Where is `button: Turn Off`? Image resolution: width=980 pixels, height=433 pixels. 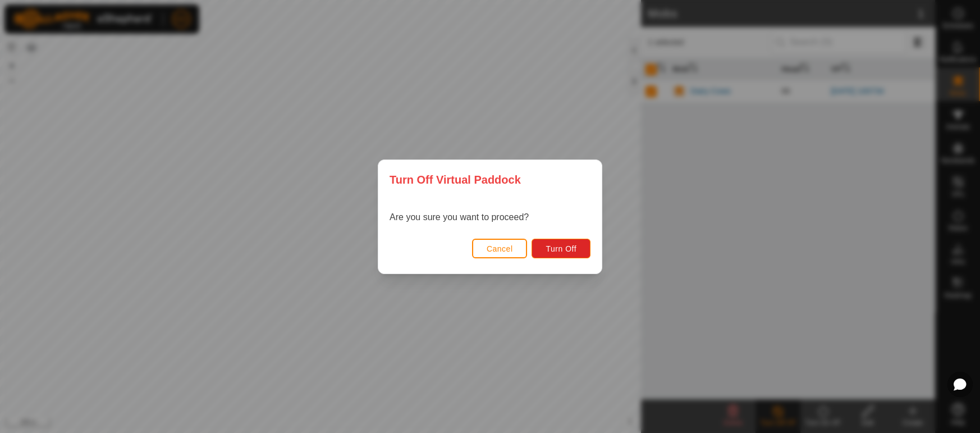 button: Turn Off is located at coordinates (560, 248).